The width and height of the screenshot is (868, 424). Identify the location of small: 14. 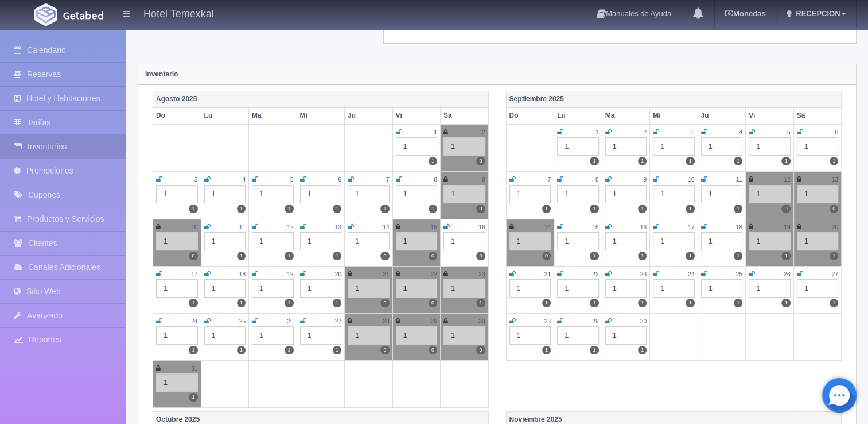
(548, 227).